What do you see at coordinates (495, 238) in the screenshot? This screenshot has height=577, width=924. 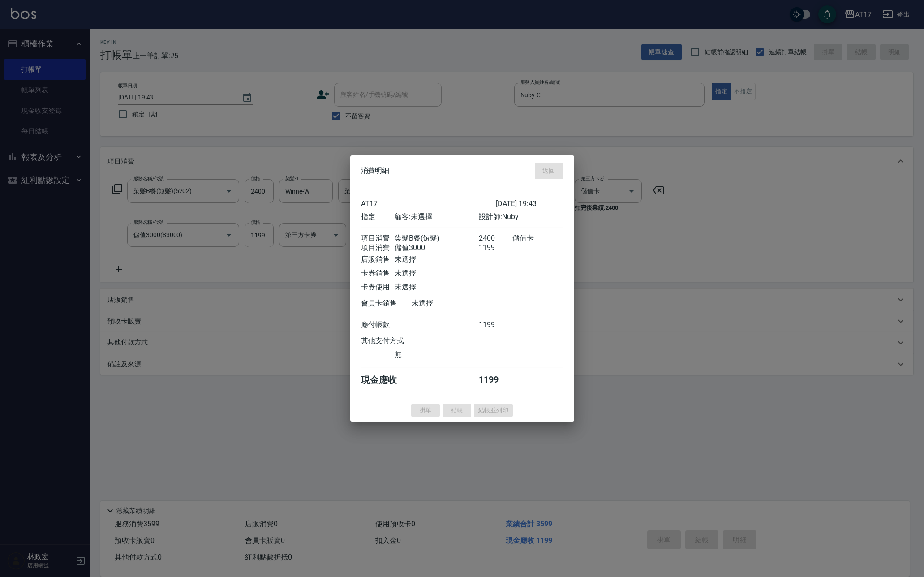 I see `div: 2400` at bounding box center [495, 238].